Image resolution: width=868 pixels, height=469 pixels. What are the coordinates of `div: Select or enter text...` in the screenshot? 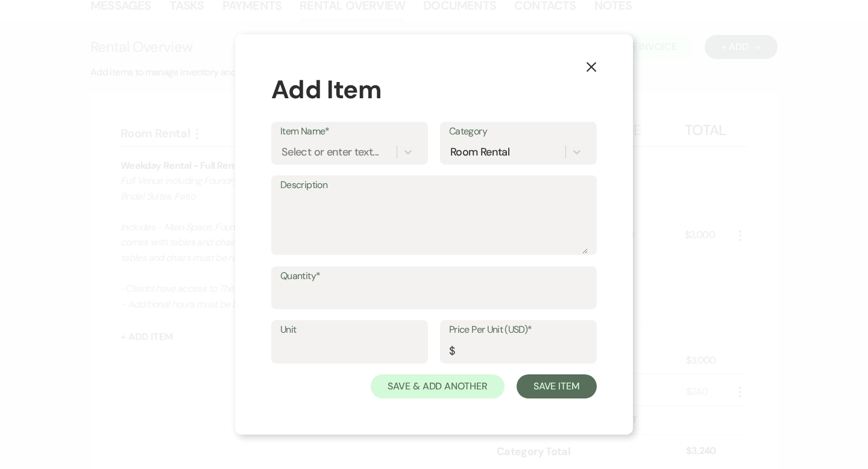 It's located at (330, 152).